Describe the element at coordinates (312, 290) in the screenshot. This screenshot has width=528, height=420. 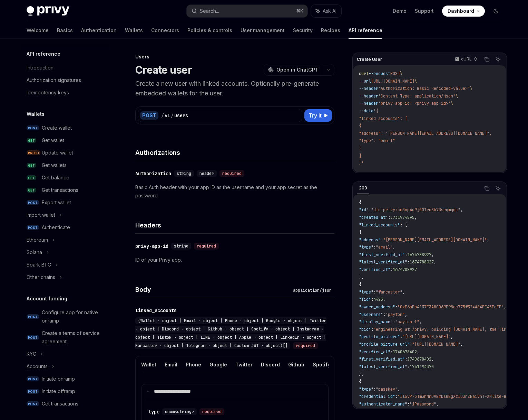
I see `div: application/json` at that location.